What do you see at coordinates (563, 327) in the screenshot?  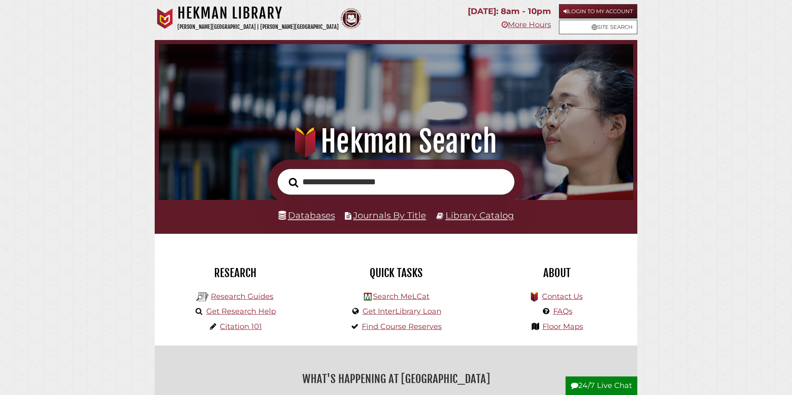 I see `a: Floor Maps` at bounding box center [563, 327].